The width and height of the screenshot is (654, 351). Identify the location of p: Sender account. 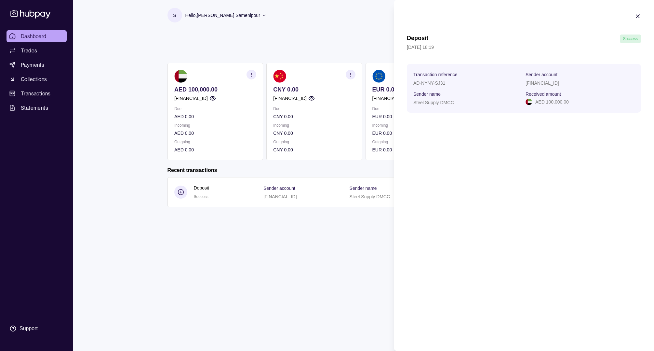
(542, 74).